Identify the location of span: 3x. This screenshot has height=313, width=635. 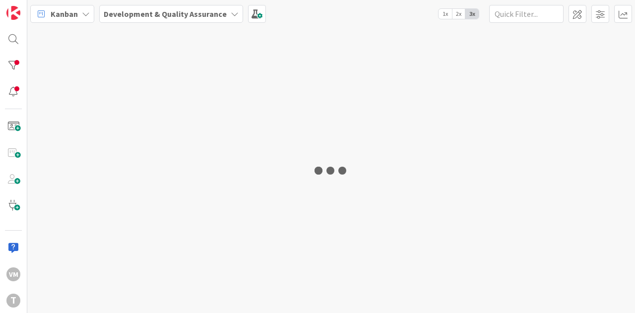
(472, 14).